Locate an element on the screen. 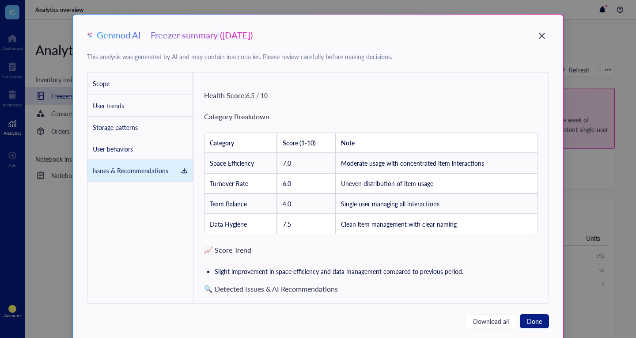 Image resolution: width=636 pixels, height=338 pixels. li: Slight improvement in space efficiency and data management compared to previous period. is located at coordinates (377, 271).